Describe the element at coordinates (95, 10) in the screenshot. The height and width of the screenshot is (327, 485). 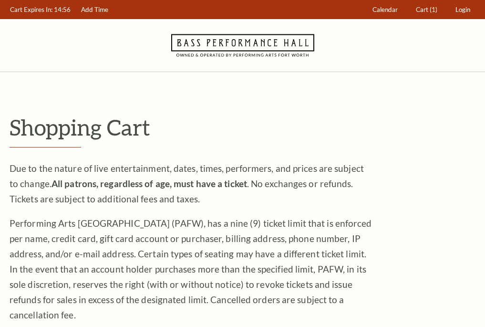
I see `a: Add Time` at that location.